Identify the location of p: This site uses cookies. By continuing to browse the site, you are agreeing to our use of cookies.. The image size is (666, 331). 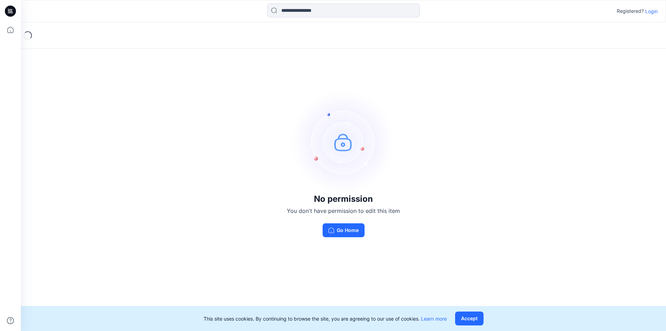
(325, 318).